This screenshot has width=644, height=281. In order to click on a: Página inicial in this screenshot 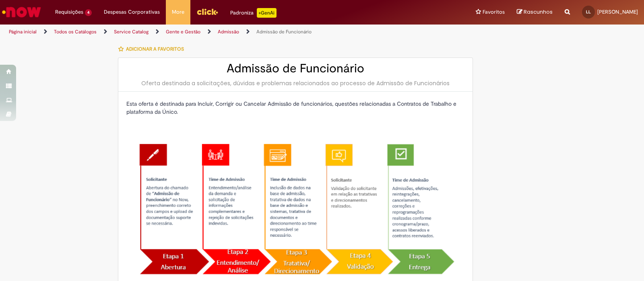, I will do `click(23, 32)`.